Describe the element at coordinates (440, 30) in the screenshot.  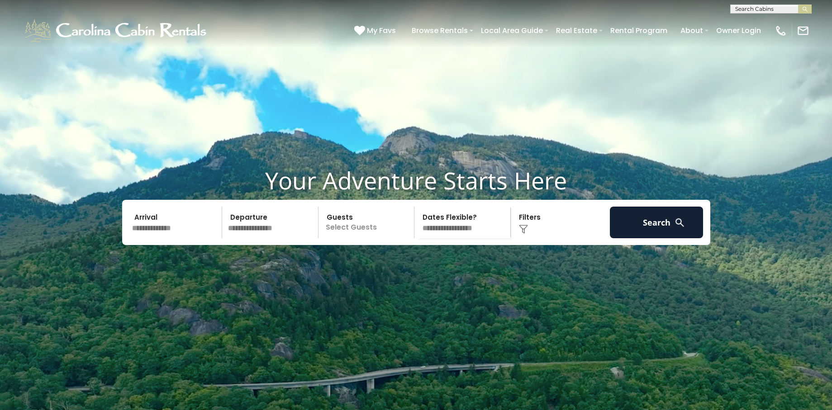
I see `a: Browse Rentals` at that location.